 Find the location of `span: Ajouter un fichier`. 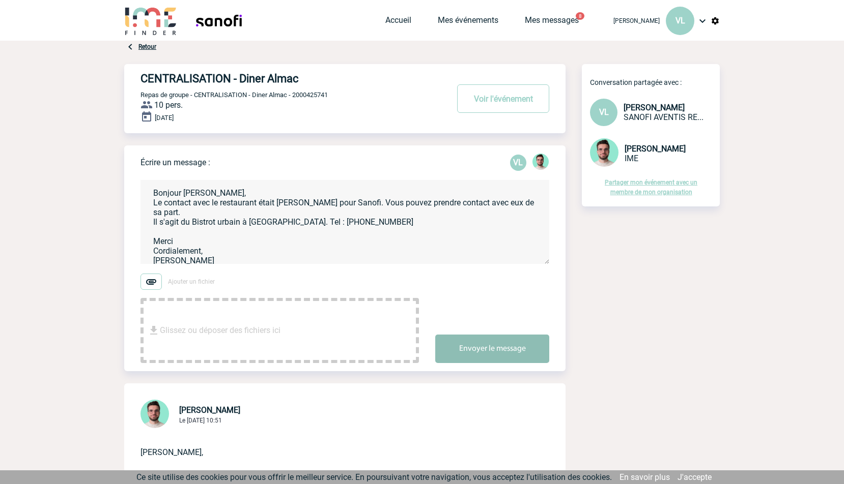

span: Ajouter un fichier is located at coordinates (191, 282).